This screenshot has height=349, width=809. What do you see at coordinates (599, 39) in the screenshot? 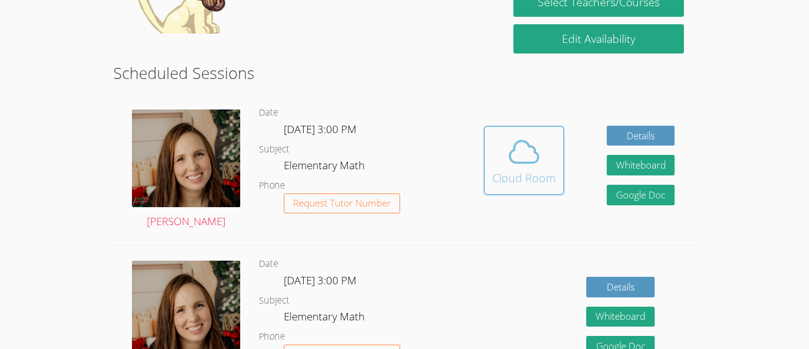
I see `a: Edit Availability` at bounding box center [599, 39].